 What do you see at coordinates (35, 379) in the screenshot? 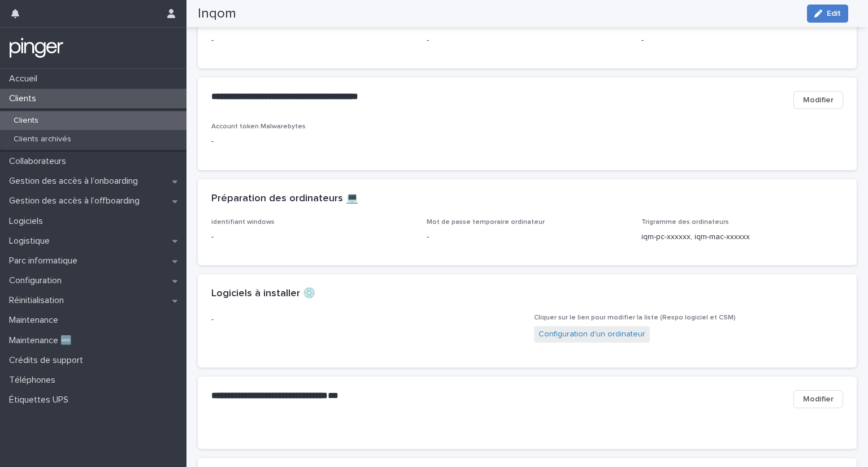
I see `p: Téléphones` at bounding box center [35, 379].